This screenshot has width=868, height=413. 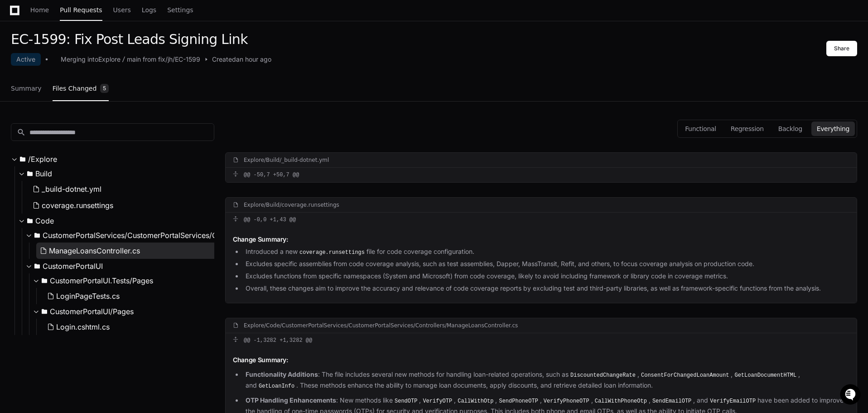 What do you see at coordinates (43, 174) in the screenshot?
I see `span: Build` at bounding box center [43, 174].